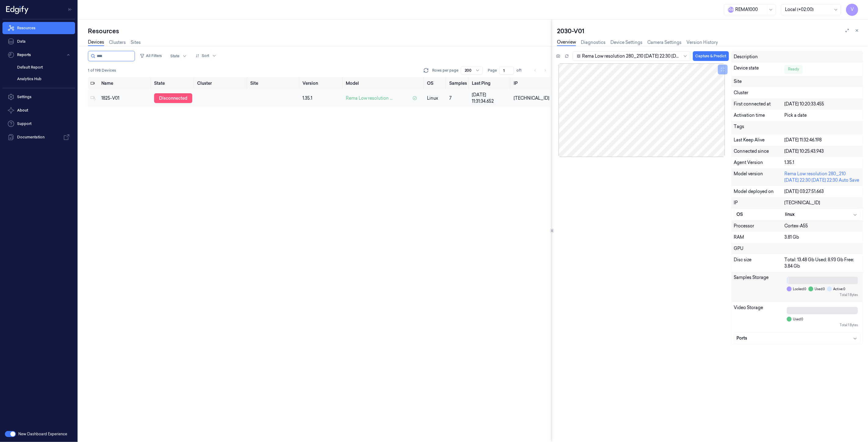  Describe the element at coordinates (445, 70) in the screenshot. I see `p: Rows per page` at that location.